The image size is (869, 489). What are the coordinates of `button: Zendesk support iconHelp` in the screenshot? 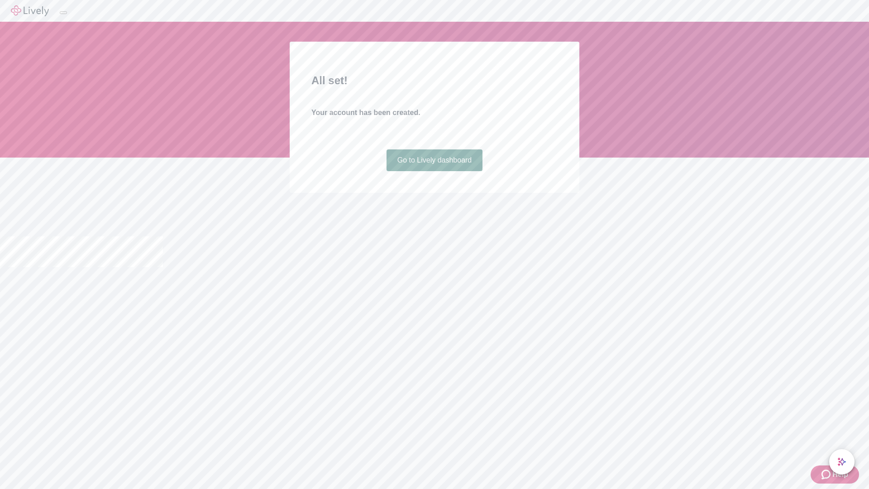 It's located at (835, 474).